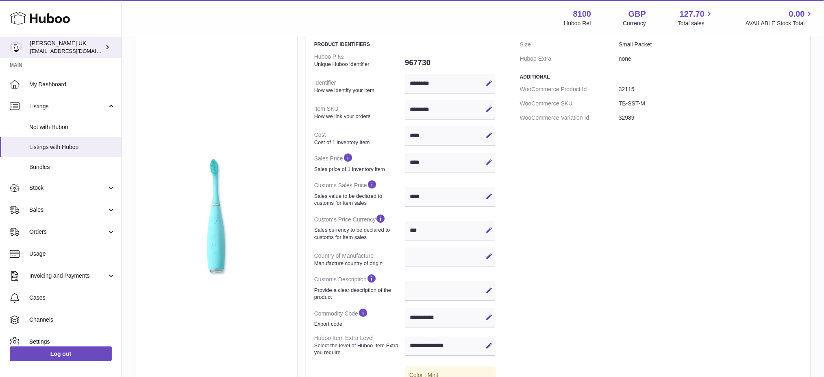 This screenshot has height=377, width=824. What do you see at coordinates (72, 167) in the screenshot?
I see `span: Bundles` at bounding box center [72, 167].